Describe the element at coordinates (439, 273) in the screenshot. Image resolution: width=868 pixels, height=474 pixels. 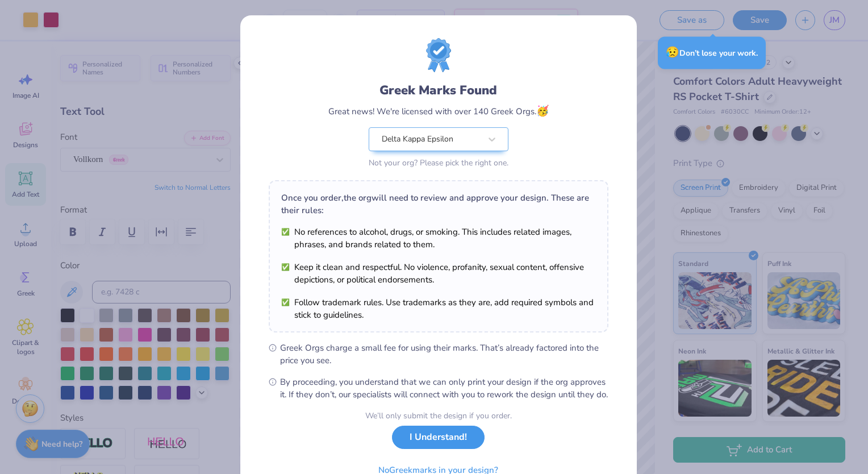
I see `li: Keep it clean and respectful. No violence, profanity, sexual content, offensive depictions, or po...` at that location.